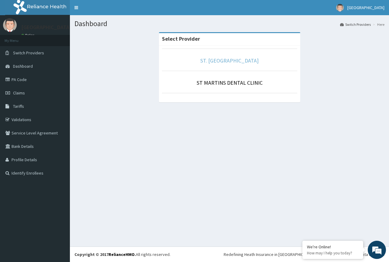 Image resolution: width=389 pixels, height=262 pixels. Describe the element at coordinates (377, 24) in the screenshot. I see `li: Here` at that location.